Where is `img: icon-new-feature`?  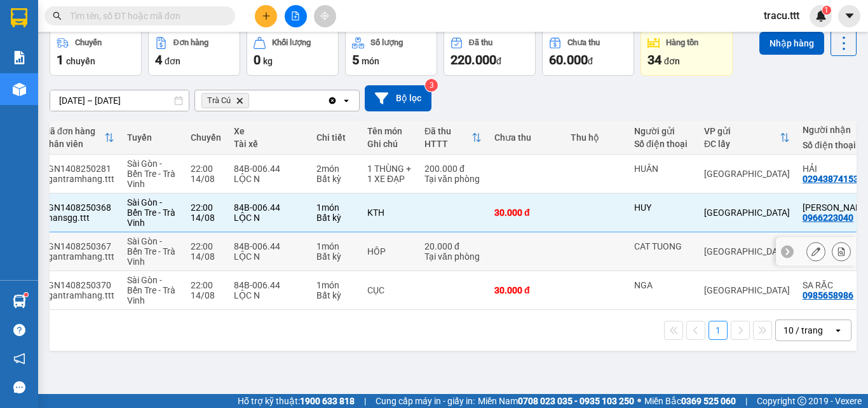
img: icon-new-feature is located at coordinates (821, 16).